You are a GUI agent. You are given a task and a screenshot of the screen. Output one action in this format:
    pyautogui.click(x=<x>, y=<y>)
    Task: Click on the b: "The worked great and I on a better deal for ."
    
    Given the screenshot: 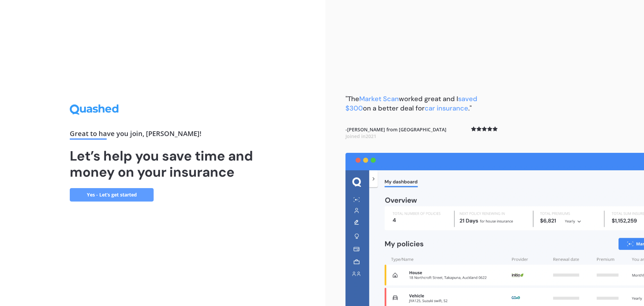 What is the action you would take?
    pyautogui.click(x=411, y=104)
    